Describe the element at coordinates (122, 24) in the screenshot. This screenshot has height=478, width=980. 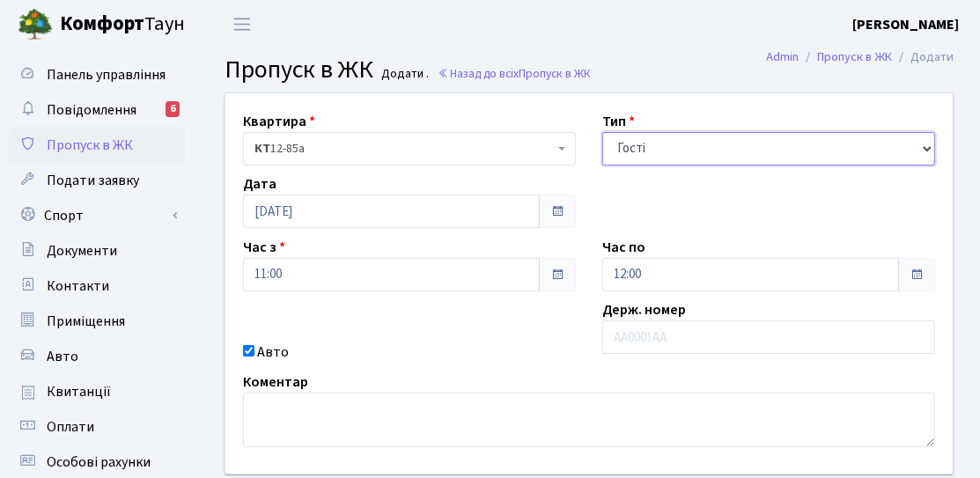
I see `span: Таун` at that location.